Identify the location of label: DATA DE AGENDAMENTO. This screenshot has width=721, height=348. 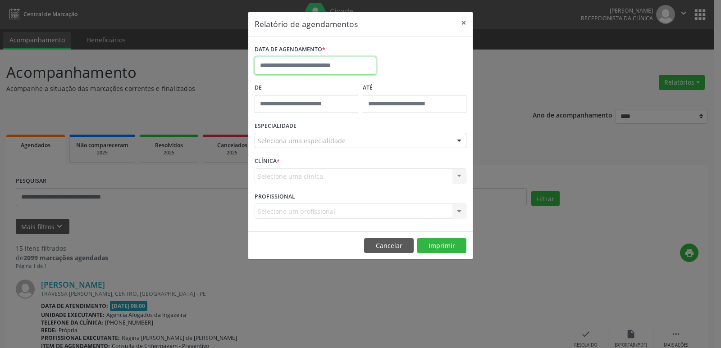
(290, 50).